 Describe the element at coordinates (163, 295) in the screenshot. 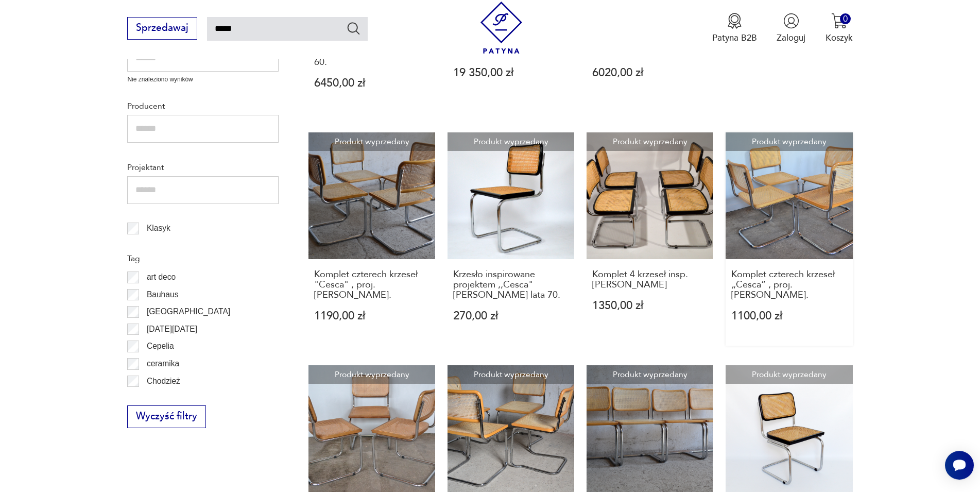

I see `p: Bauhaus` at that location.